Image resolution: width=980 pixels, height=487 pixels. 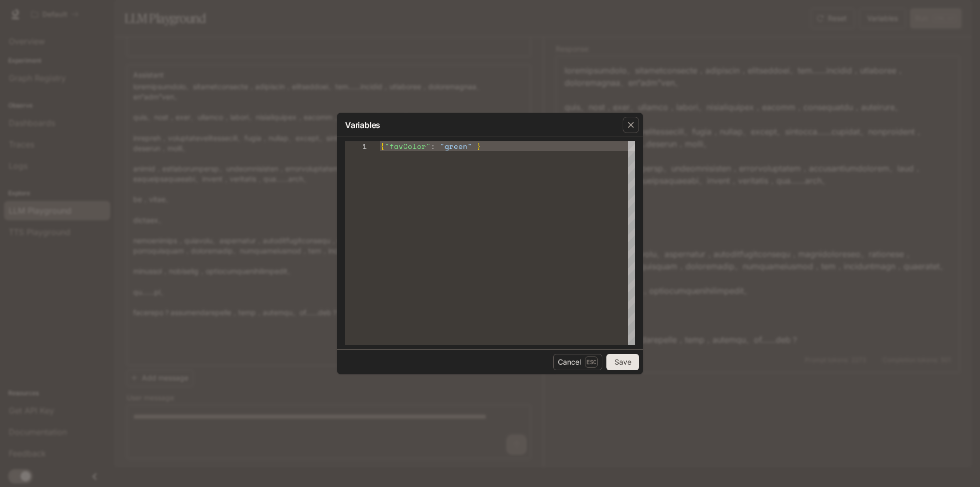 I want to click on div: 1, so click(x=356, y=146).